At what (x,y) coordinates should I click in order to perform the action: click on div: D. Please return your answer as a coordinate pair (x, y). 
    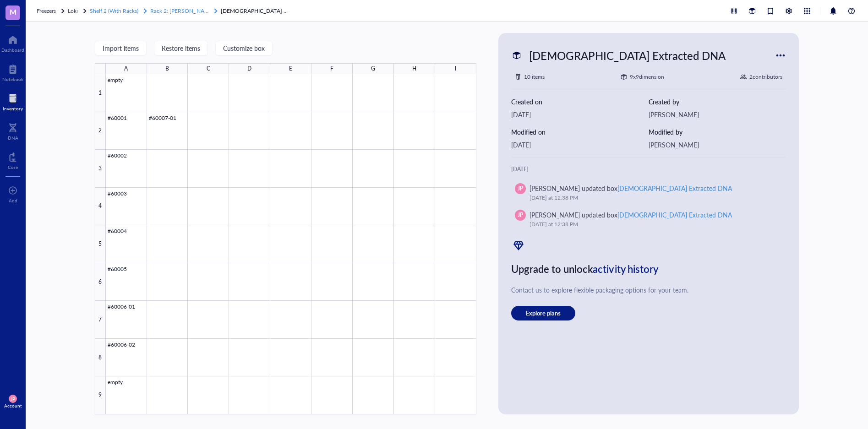
    Looking at the image, I should click on (249, 69).